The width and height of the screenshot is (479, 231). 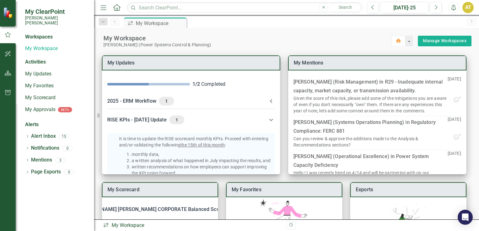 What do you see at coordinates (191, 101) in the screenshot?
I see `div: 2025 - ERM Workflow1` at bounding box center [191, 101].